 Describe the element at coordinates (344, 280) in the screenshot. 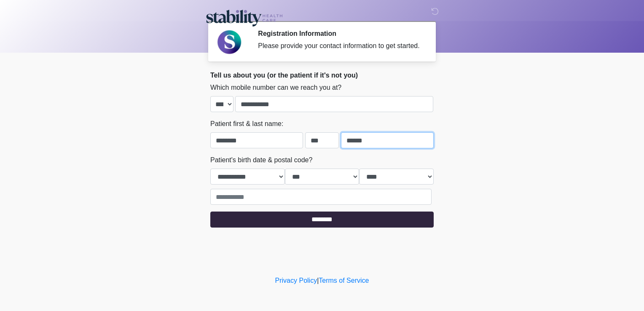

I see `a: Terms of Service` at that location.